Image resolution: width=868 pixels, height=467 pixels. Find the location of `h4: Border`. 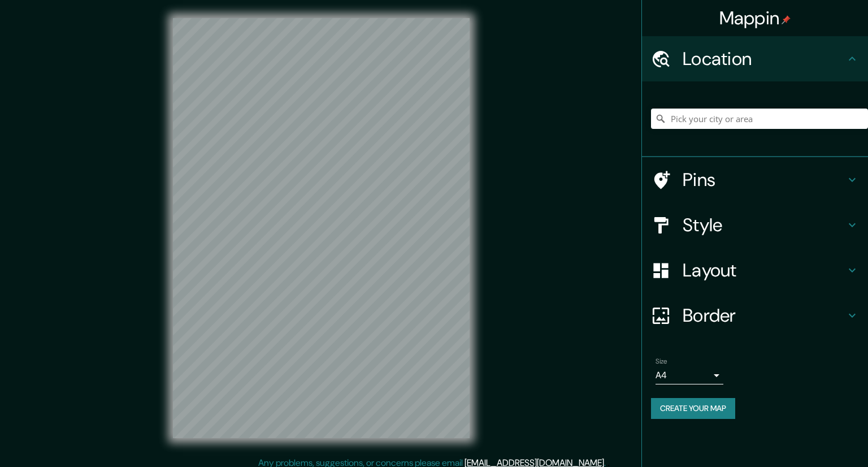

h4: Border is located at coordinates (764, 315).